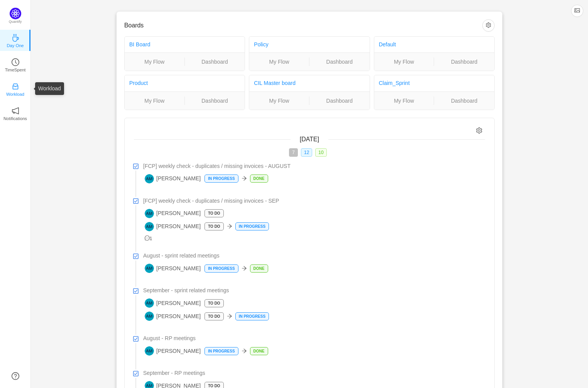  I want to click on p: TimeSpent, so click(16, 70).